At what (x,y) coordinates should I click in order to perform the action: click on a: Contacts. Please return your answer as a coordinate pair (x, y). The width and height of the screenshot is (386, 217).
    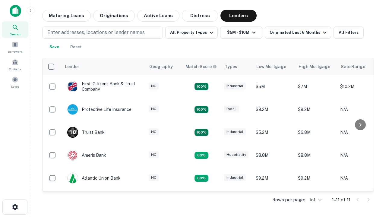
    Looking at the image, I should click on (15, 64).